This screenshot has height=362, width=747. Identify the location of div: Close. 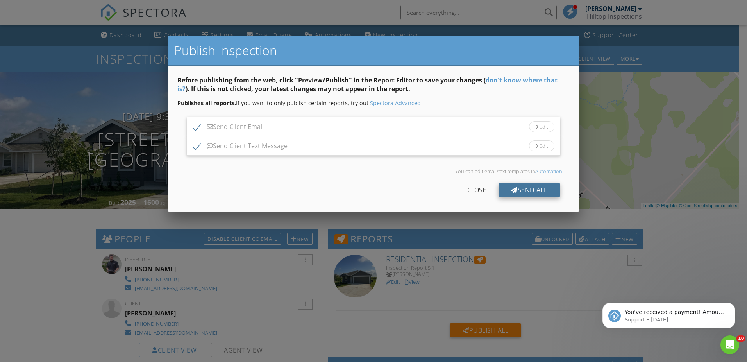
(476, 190).